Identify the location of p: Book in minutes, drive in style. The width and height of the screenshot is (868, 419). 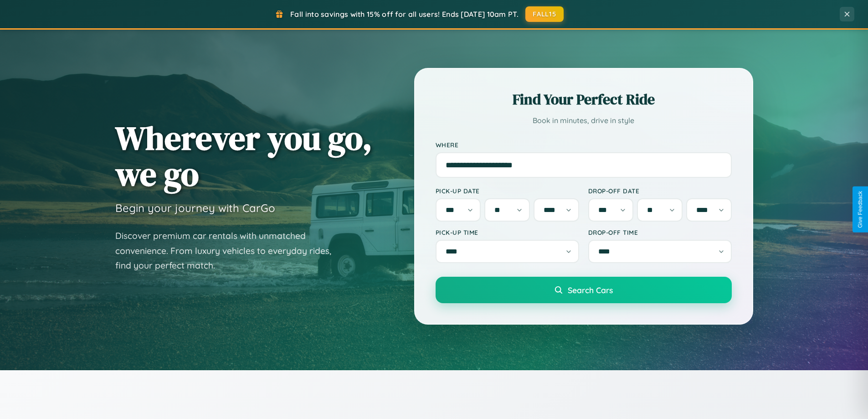
(584, 120).